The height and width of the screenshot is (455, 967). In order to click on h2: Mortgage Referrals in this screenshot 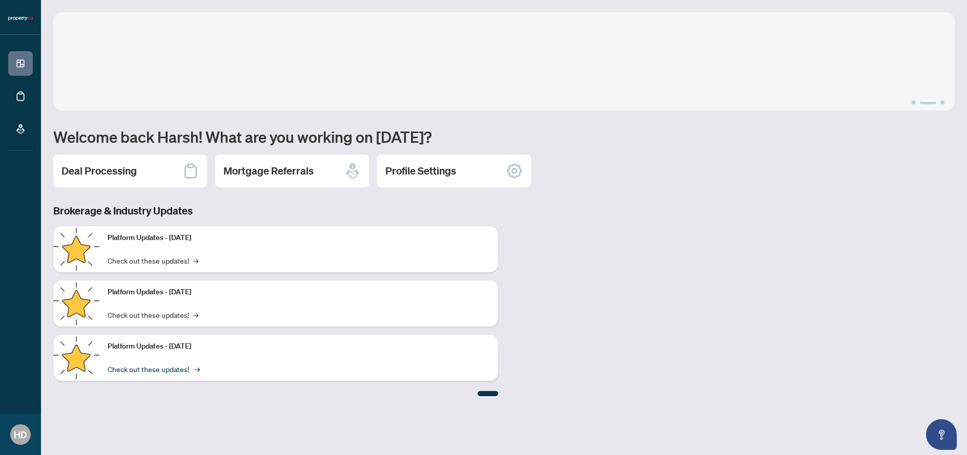, I will do `click(268, 171)`.